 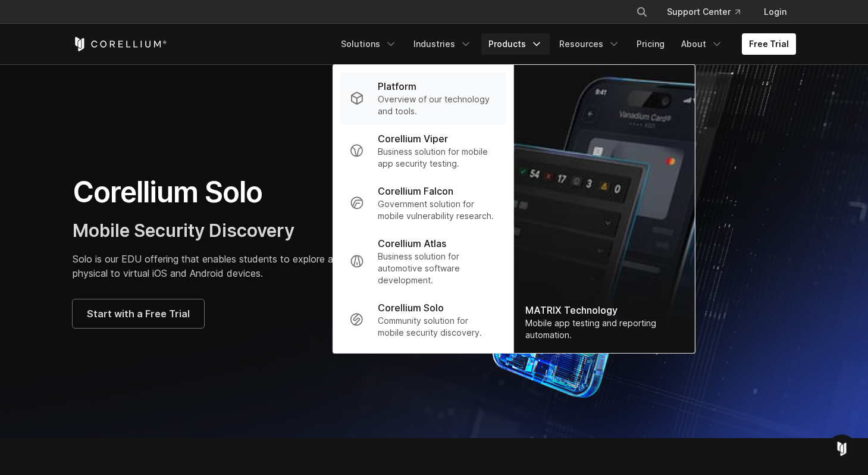 I want to click on a: Corellium Viper Business solution for mobile app security testing., so click(x=422, y=151).